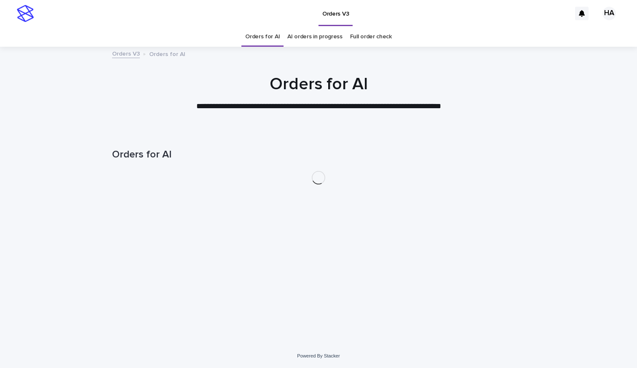 Image resolution: width=637 pixels, height=368 pixels. I want to click on div: HA, so click(609, 13).